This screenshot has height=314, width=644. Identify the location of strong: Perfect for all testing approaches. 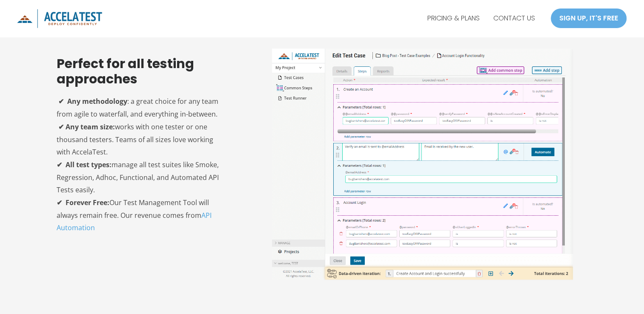
(125, 71).